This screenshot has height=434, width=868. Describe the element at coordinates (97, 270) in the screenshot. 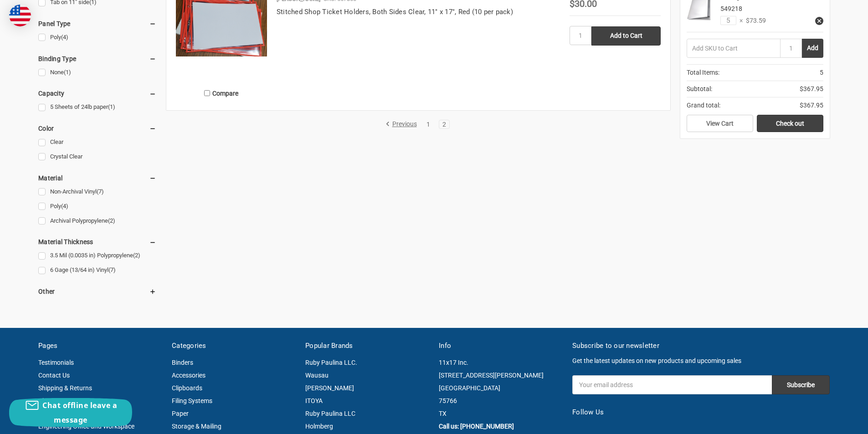

I see `a: 6 Gage (13/64 in) Vinyl` at that location.